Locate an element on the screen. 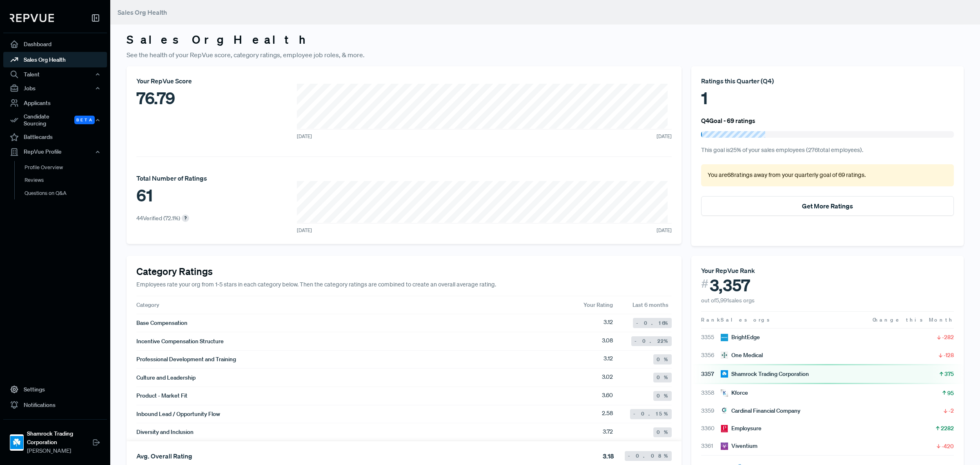 This screenshot has width=980, height=465. span: Diversity and Inclusion is located at coordinates (165, 432).